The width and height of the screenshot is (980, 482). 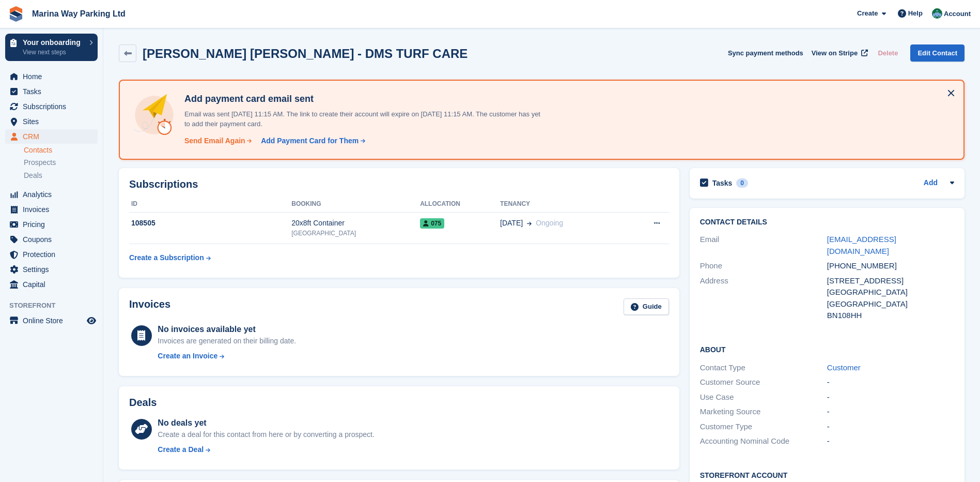 What do you see at coordinates (764, 427) in the screenshot?
I see `div: Customer Type` at bounding box center [764, 427].